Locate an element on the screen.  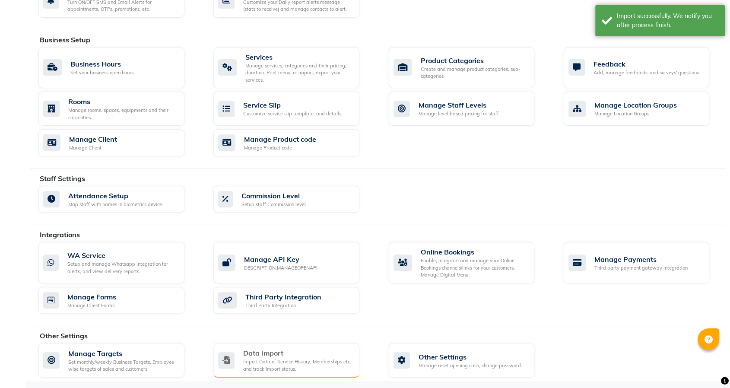
div: Third party payment gateway integration is located at coordinates (641, 268).